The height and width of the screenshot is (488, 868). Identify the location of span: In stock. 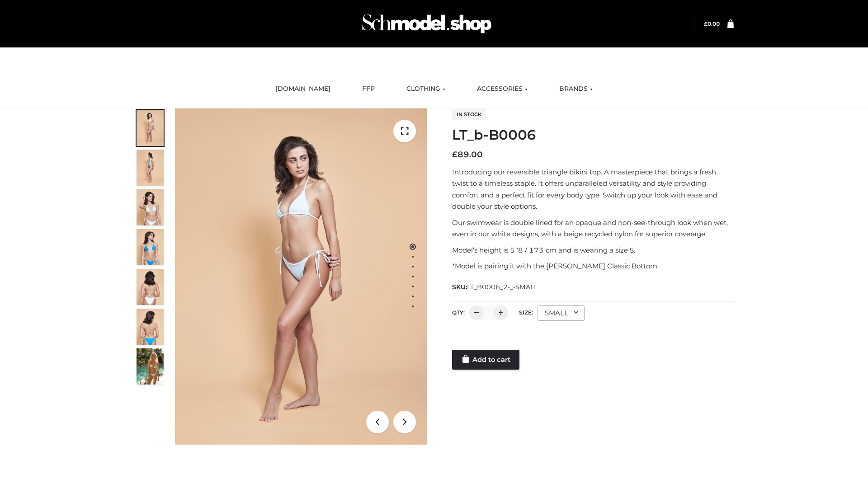
(469, 114).